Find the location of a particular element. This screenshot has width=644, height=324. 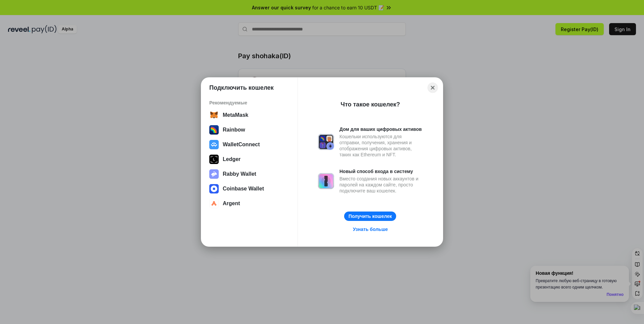

h1: Подключить кошелек is located at coordinates (242, 88).